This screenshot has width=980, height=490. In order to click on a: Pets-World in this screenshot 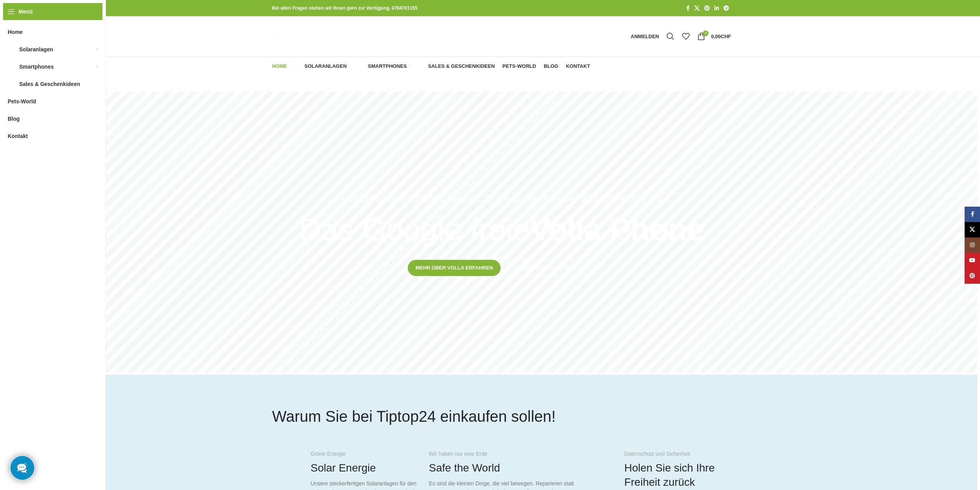, I will do `click(519, 66)`.